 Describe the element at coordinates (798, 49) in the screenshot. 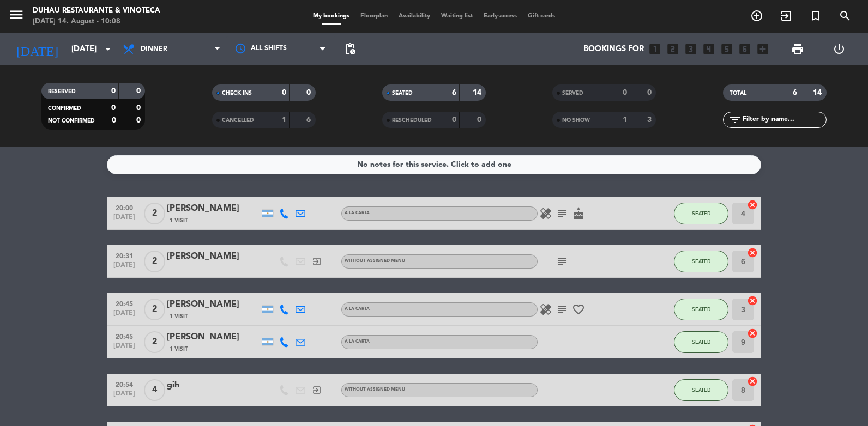

I see `span: print` at that location.